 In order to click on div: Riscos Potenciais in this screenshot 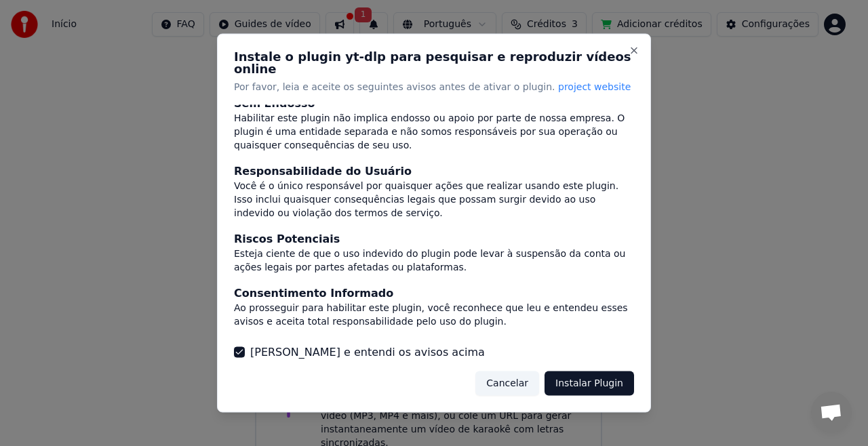, I will do `click(434, 238)`.